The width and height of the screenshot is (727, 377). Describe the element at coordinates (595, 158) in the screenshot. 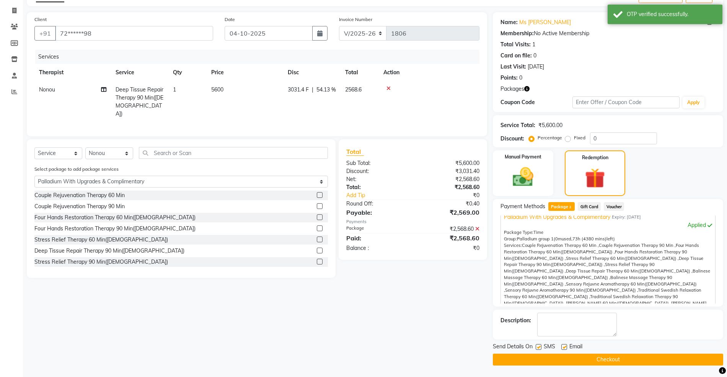

I see `label: Redemption` at that location.